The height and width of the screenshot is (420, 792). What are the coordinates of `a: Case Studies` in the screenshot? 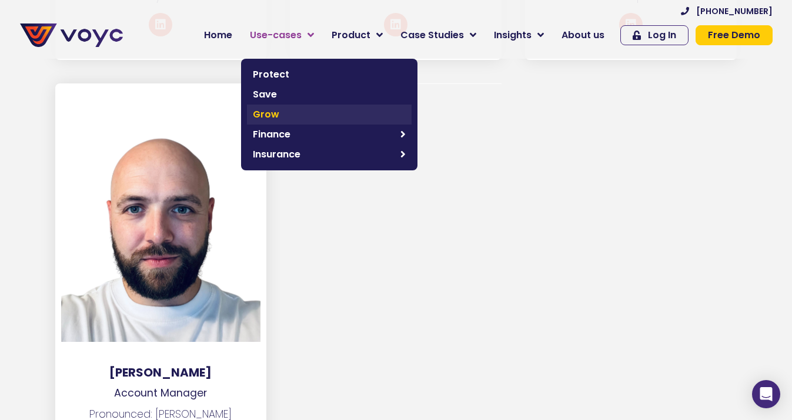 It's located at (438, 35).